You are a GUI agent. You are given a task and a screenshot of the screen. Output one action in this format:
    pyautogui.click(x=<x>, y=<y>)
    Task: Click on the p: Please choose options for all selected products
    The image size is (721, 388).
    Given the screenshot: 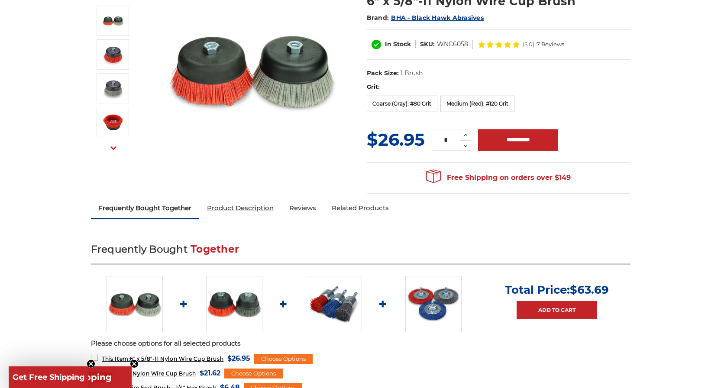 What is the action you would take?
    pyautogui.click(x=361, y=344)
    